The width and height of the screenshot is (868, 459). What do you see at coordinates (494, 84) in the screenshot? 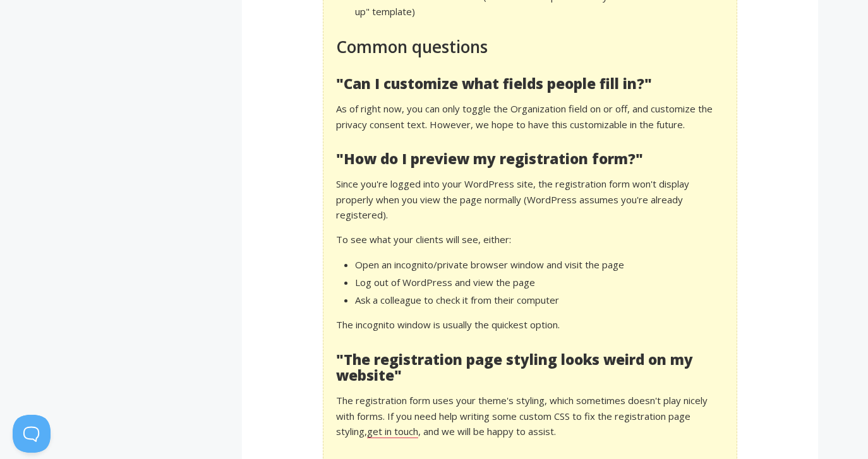
I see `strong: "Can I customize what fields people fill in?"` at bounding box center [494, 84].